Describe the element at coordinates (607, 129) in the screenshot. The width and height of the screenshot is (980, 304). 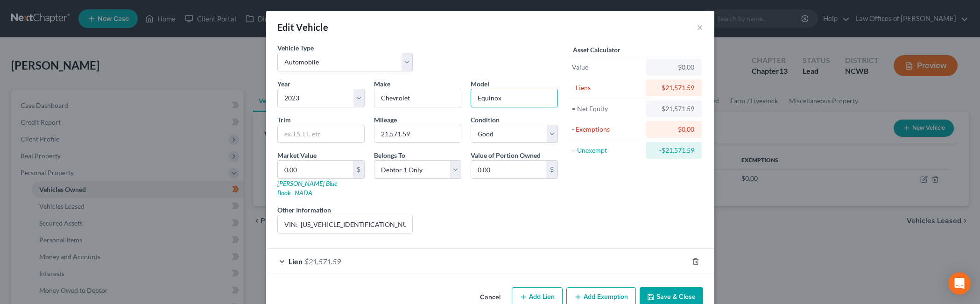
I see `div: - Exemptions` at that location.